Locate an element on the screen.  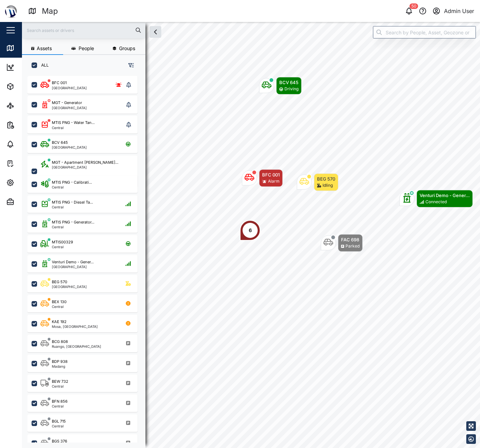
div: grid is located at coordinates (86, 258).